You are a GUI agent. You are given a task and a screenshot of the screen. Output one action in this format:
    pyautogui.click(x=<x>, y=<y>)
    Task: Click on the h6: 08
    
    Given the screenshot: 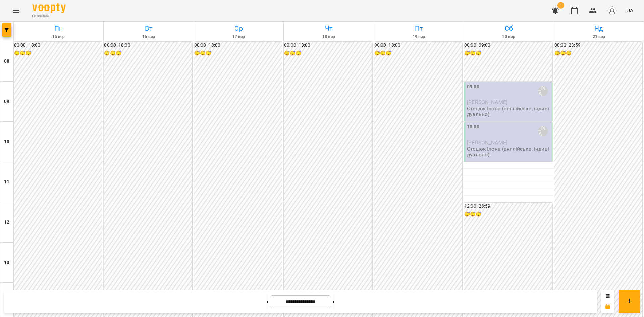 What is the action you would take?
    pyautogui.click(x=7, y=61)
    